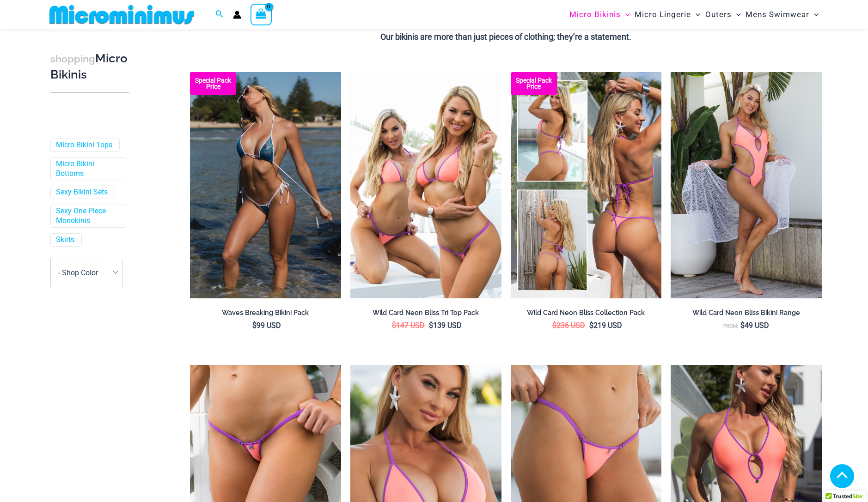 The width and height of the screenshot is (868, 502). Describe the element at coordinates (731, 326) in the screenshot. I see `span: From:` at that location.